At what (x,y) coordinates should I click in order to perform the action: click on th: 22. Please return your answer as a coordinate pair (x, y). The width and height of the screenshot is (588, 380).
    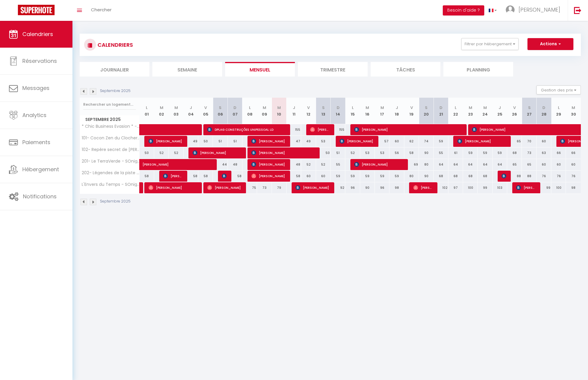
    Looking at the image, I should click on (455, 111).